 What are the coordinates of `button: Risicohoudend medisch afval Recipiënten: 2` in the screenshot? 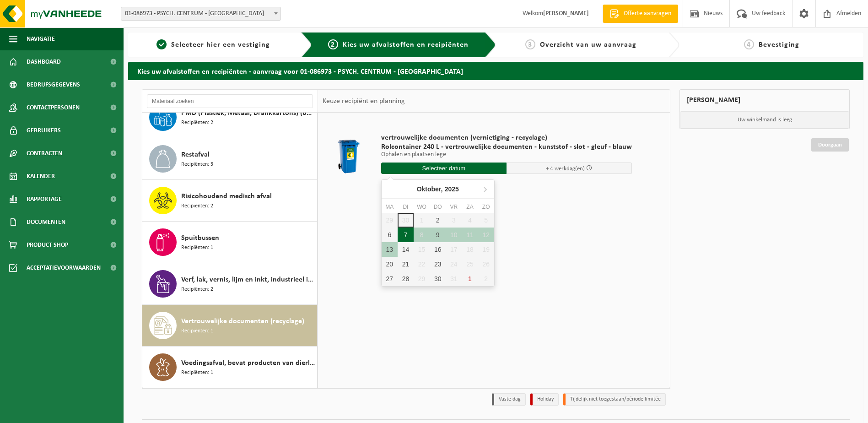 It's located at (229, 201).